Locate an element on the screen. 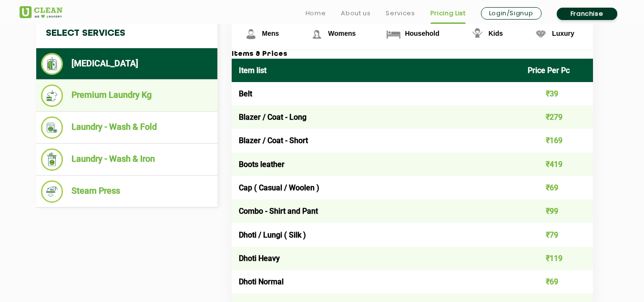 The image size is (644, 302). img: Mens is located at coordinates (251, 34).